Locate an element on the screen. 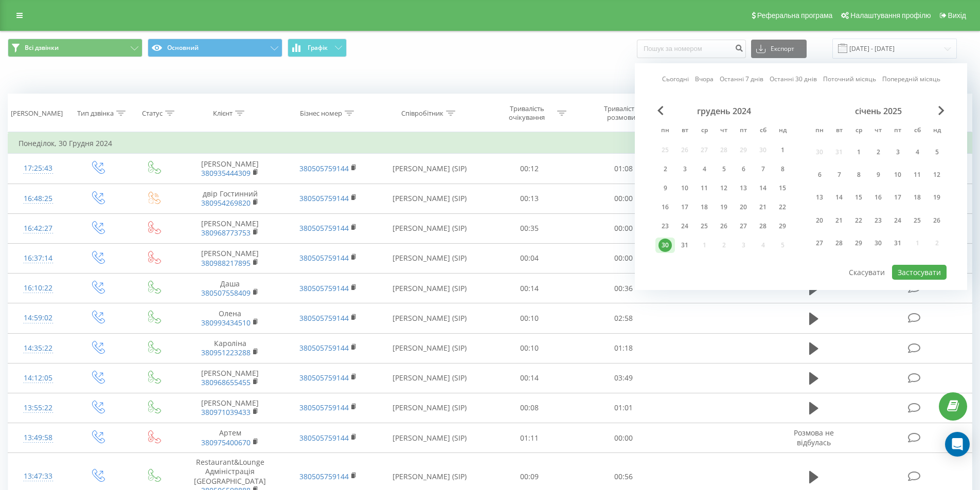  td: 00:10 is located at coordinates (529, 318).